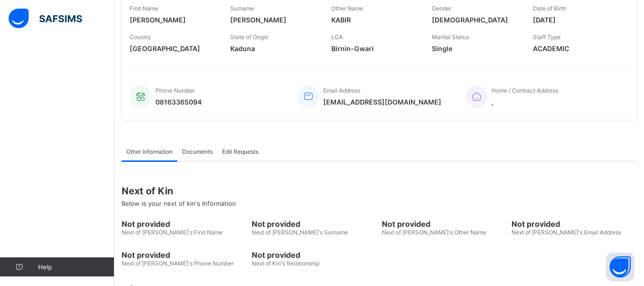 Image resolution: width=644 pixels, height=286 pixels. What do you see at coordinates (474, 48) in the screenshot?
I see `span: Single` at bounding box center [474, 48].